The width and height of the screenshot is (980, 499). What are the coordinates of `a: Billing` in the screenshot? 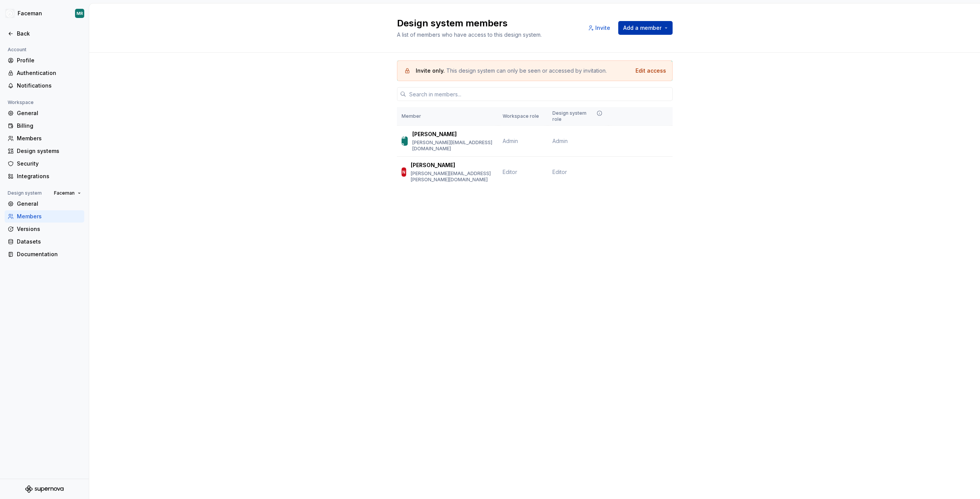 It's located at (44, 126).